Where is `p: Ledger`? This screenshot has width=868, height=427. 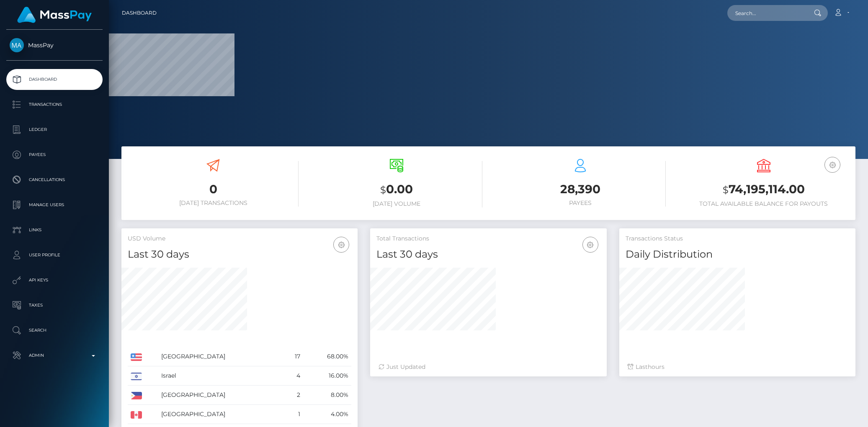
p: Ledger is located at coordinates (55, 130).